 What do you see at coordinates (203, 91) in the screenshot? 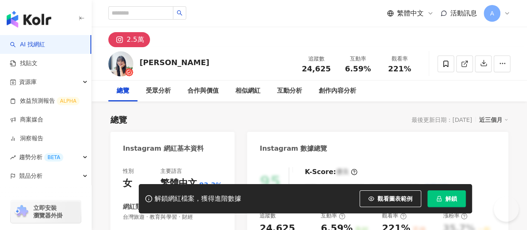
I see `div: 合作與價值` at bounding box center [203, 91].